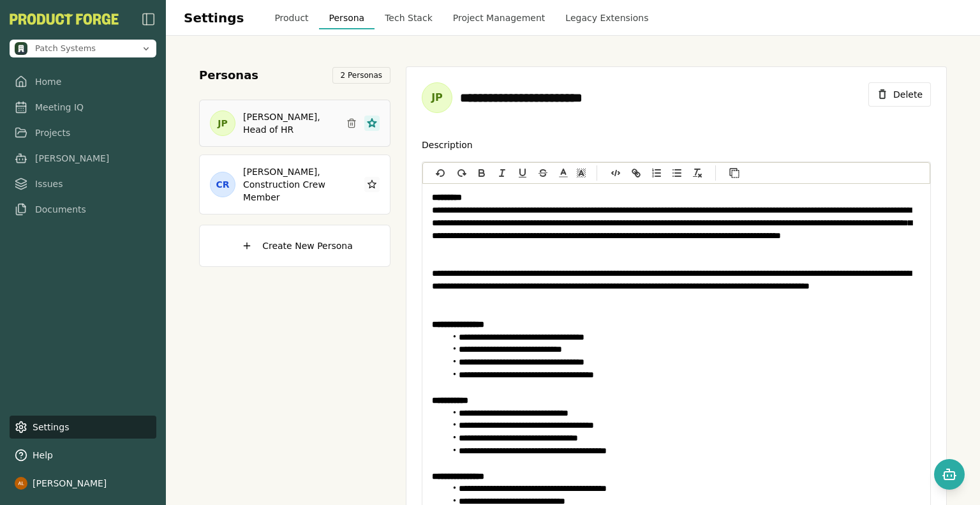  I want to click on button: Strike, so click(543, 173).